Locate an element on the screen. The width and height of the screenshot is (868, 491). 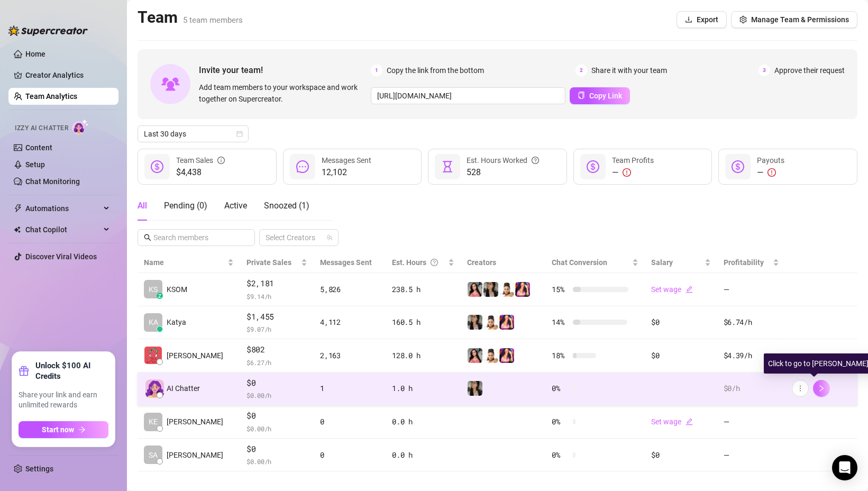
th: Name is located at coordinates (189, 262).